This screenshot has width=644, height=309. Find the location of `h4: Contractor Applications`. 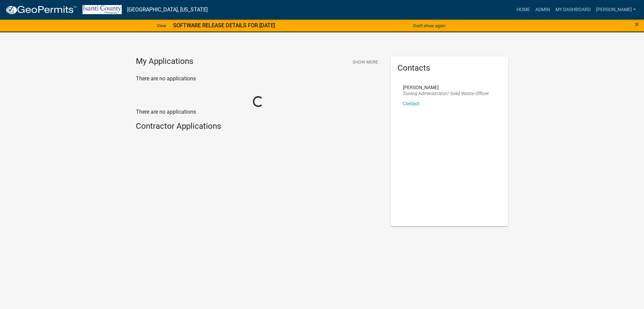

h4: Contractor Applications is located at coordinates (258, 126).